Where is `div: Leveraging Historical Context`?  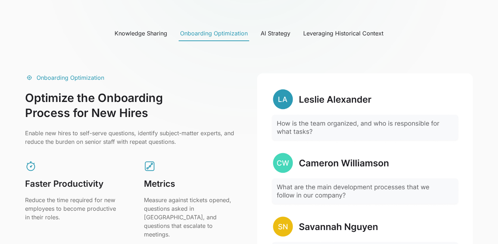
div: Leveraging Historical Context is located at coordinates (344, 33).